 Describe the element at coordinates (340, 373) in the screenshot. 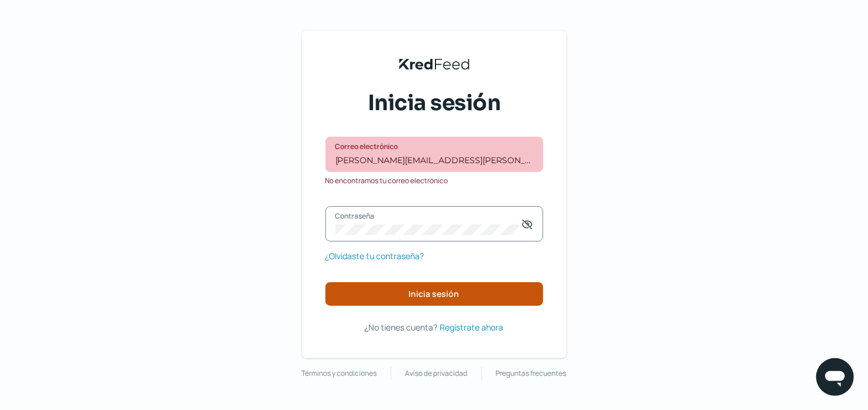

I see `a: Términos y condiciones` at that location.